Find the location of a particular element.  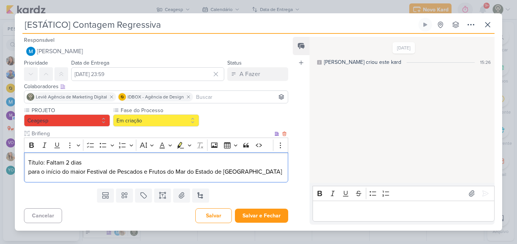

img: IDBOX - Agência de Design is located at coordinates (122, 97).